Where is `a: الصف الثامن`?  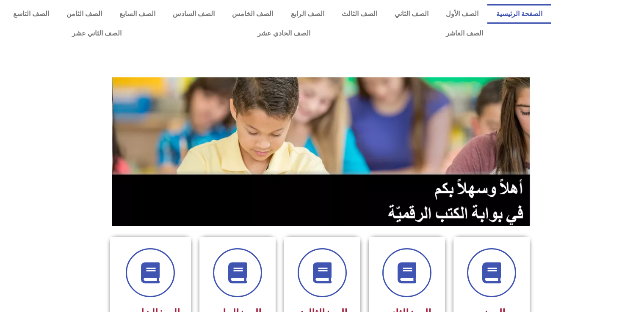
a: الصف الثامن is located at coordinates (84, 14).